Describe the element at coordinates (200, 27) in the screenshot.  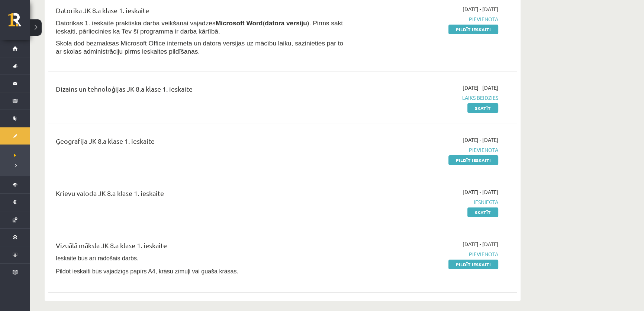
I see `span: Datorikas 1. ieskaitē praktiskā darba veikšanai vajadzēs ( ). Pirms sākt ieskaiti, pārliecinies k...` at that location.